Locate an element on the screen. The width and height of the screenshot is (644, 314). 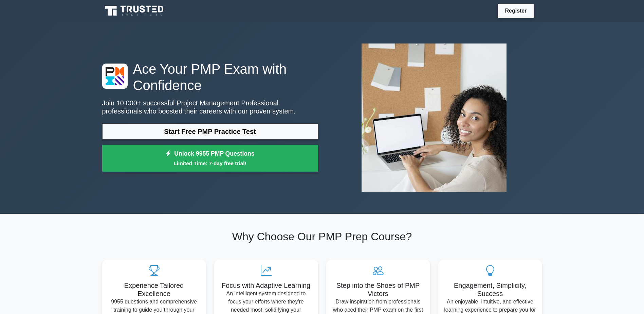
h5: Step into the Shoes of PMP Victors is located at coordinates (378, 290).